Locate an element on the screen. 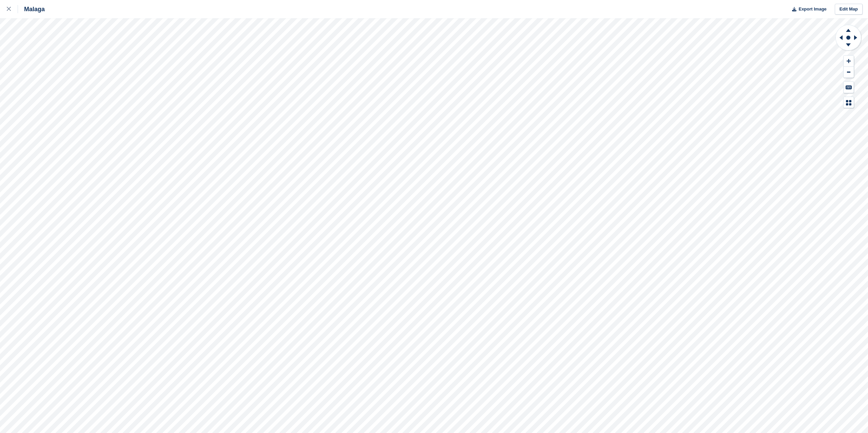 The width and height of the screenshot is (868, 433). span: Export Image is located at coordinates (812, 9).